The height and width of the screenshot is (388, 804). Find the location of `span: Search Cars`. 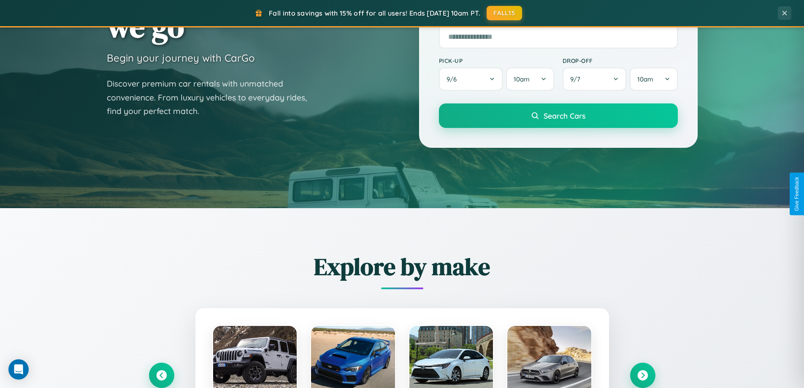

span: Search Cars is located at coordinates (564, 116).